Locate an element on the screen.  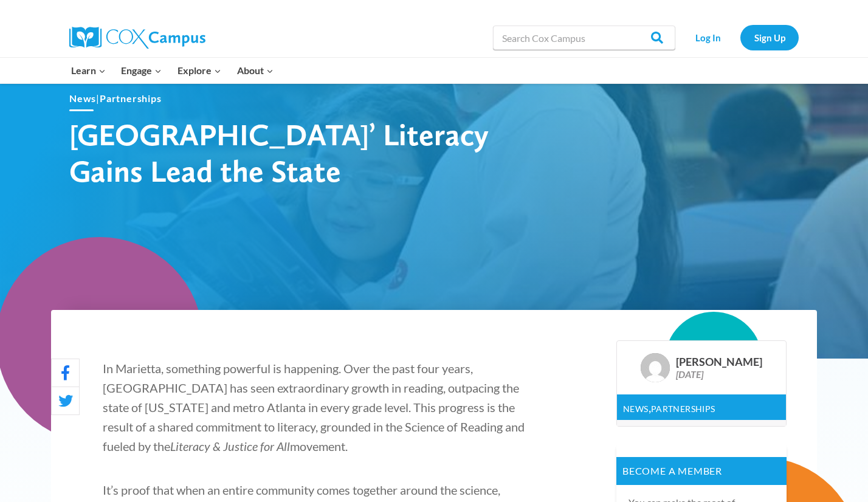
button: Child menu of Engage is located at coordinates (142, 71).